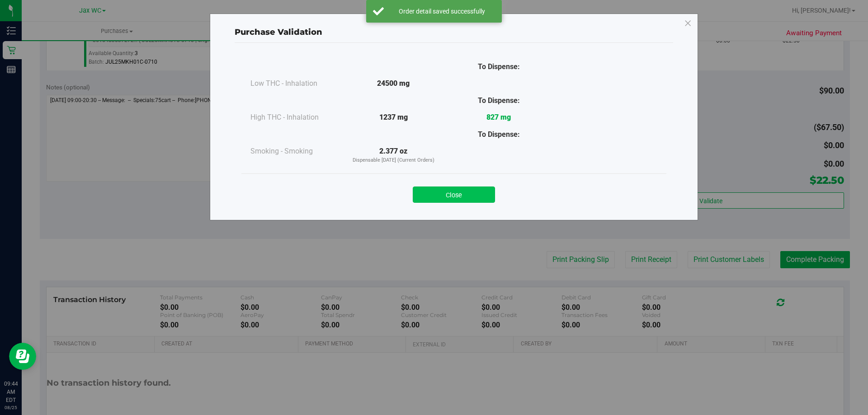 The width and height of the screenshot is (868, 415). I want to click on div: Smoking - Smoking, so click(295, 151).